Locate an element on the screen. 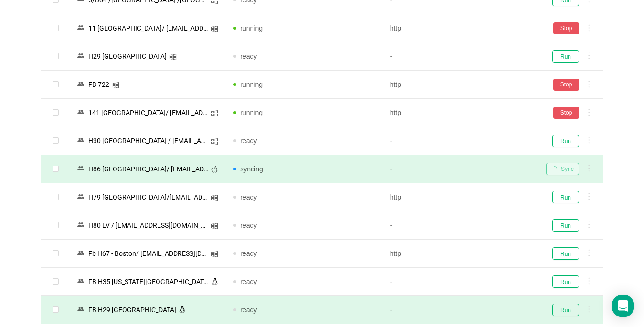 The height and width of the screenshot is (327, 644). div: Open Intercom Messenger is located at coordinates (623, 306).